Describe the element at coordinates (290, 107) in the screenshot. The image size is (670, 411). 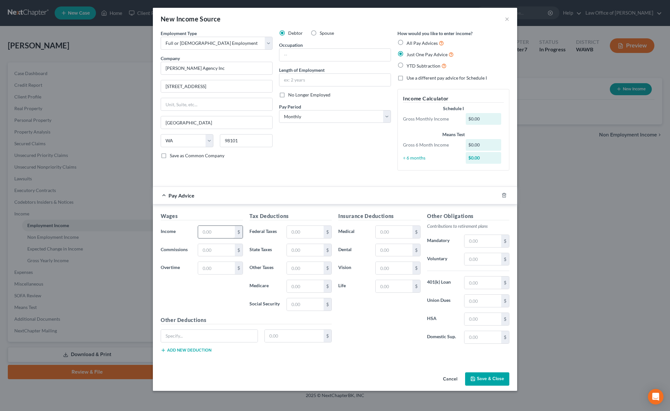
I see `span: Pay Period` at that location.